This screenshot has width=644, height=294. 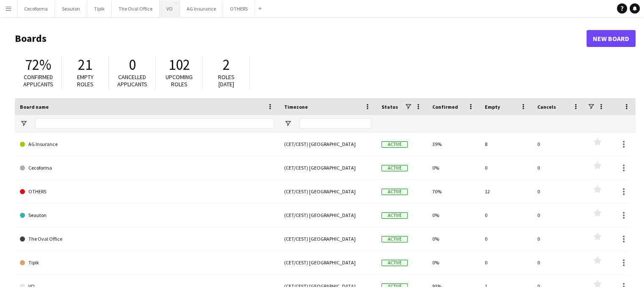 What do you see at coordinates (132, 80) in the screenshot?
I see `span: Cancelled applicants` at bounding box center [132, 80].